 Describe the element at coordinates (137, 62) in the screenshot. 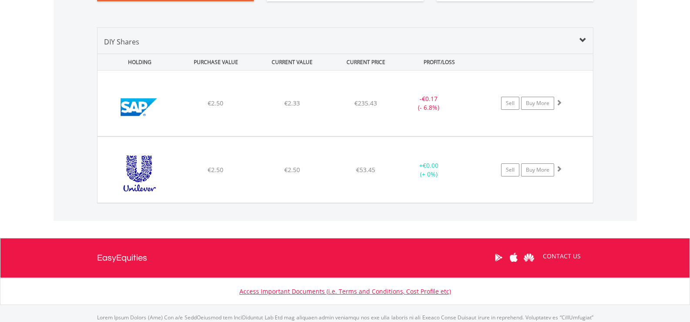

I see `div: HOLDING` at that location.